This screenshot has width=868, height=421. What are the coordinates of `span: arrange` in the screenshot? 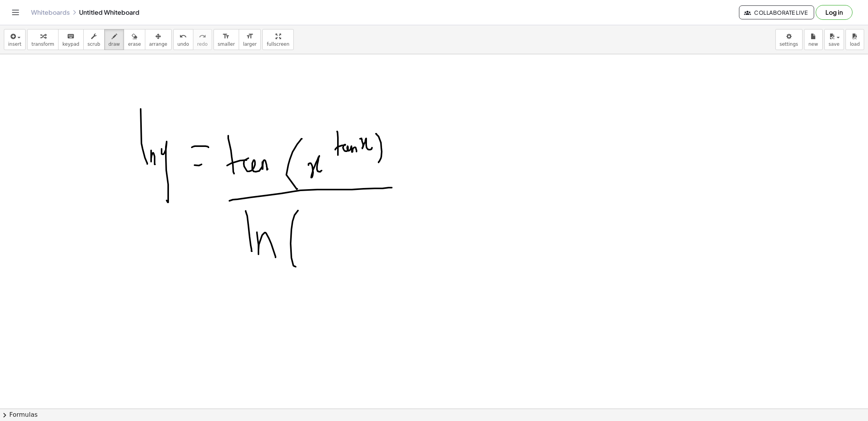 It's located at (158, 44).